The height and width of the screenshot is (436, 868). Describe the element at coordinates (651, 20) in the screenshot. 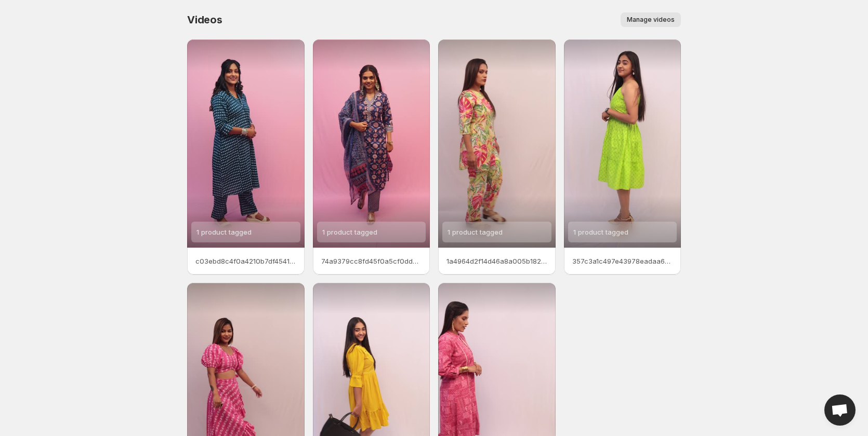

I see `span: Manage videos` at that location.